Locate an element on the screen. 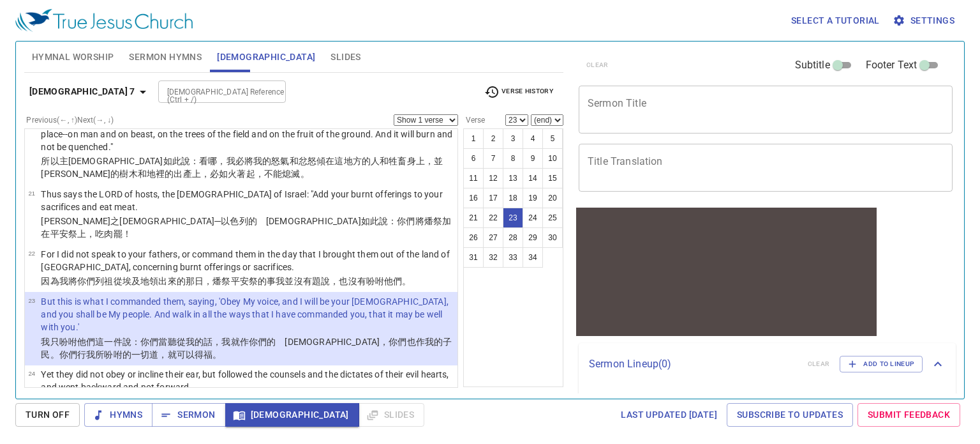  button: 4 is located at coordinates (533, 139).